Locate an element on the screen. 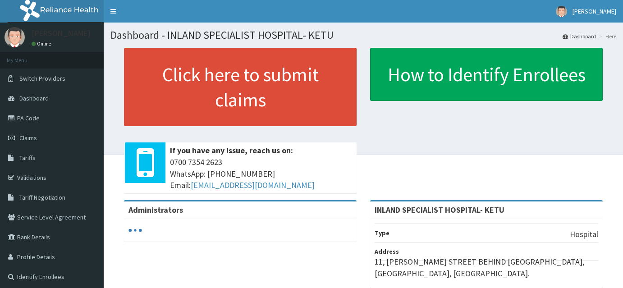 The width and height of the screenshot is (623, 288). li: Here is located at coordinates (606, 36).